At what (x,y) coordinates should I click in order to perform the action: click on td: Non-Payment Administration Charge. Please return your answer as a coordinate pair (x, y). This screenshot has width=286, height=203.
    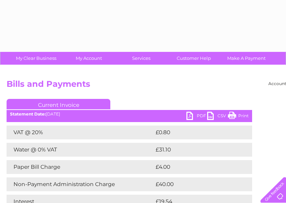
    Looking at the image, I should click on (80, 185).